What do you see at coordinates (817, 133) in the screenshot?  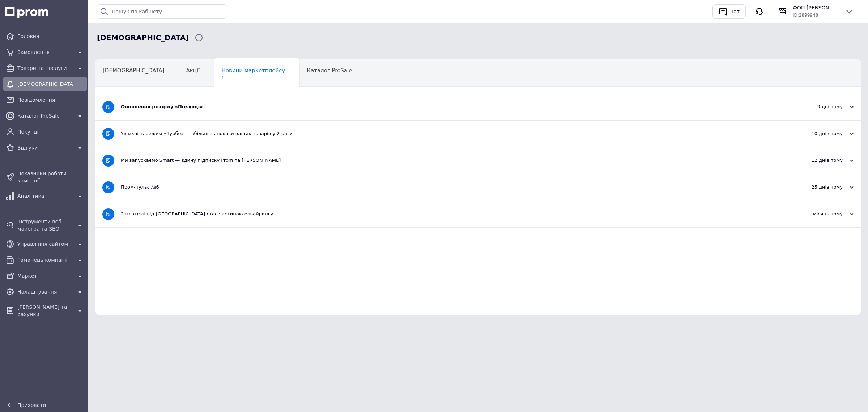 I see `div: 10 днів тому` at bounding box center [817, 133].